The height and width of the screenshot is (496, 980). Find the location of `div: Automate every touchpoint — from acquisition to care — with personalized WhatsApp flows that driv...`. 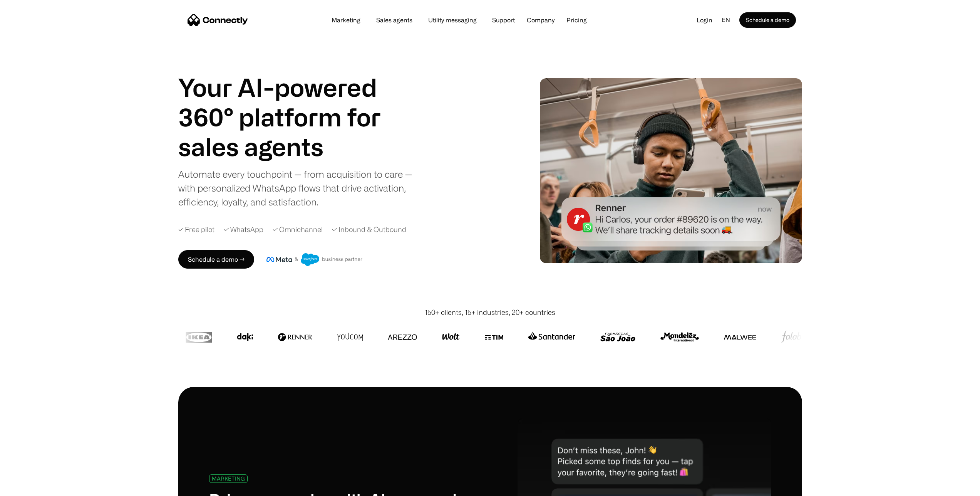

div: Automate every touchpoint — from acquisition to care — with personalized WhatsApp flows that driv... is located at coordinates (300, 188).